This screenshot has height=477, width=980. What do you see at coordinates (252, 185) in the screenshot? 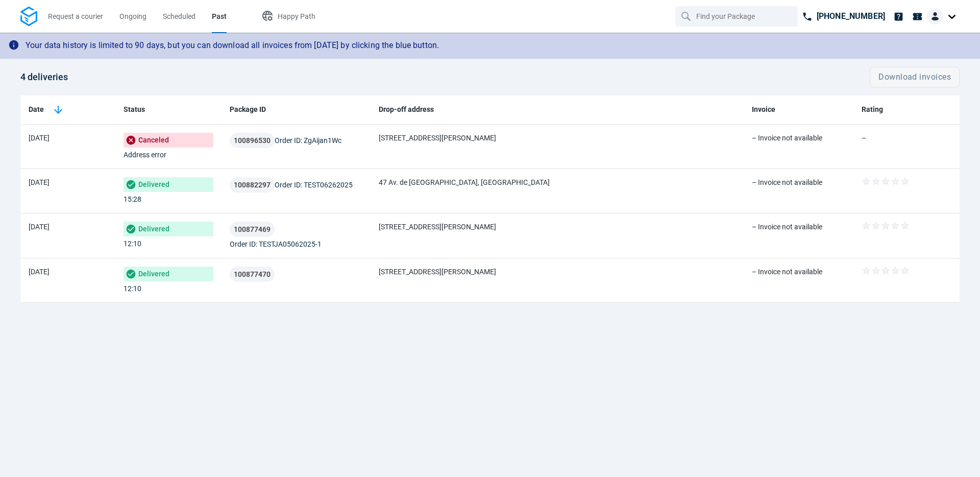
I see `span: 100882297` at bounding box center [252, 185].